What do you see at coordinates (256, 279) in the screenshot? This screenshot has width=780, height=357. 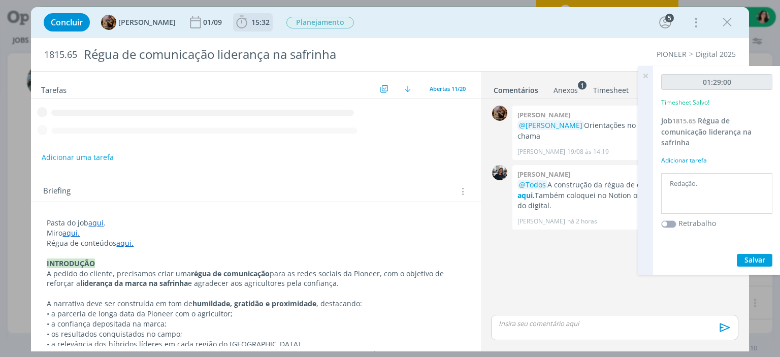 I see `p: A pedido do cliente, precisamos criar uma para as redes sociais da Pioneer, com o objetivo de ref...` at bounding box center [256, 279].